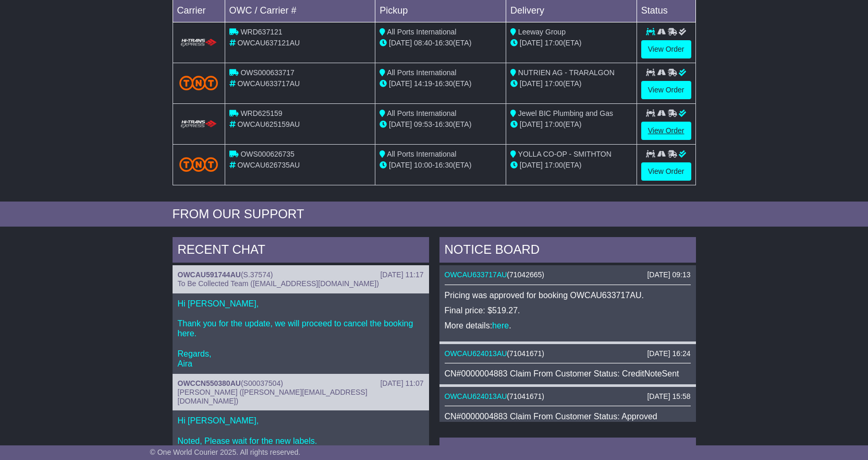  What do you see at coordinates (301, 251) in the screenshot?
I see `div: RECENT CHAT` at bounding box center [301, 251].